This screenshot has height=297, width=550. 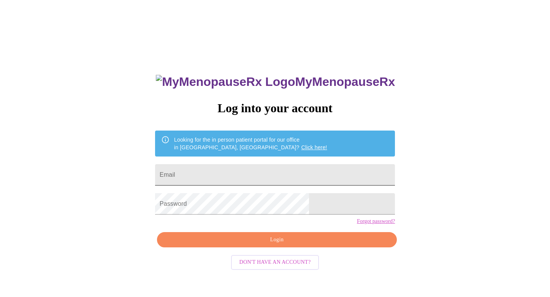 What do you see at coordinates (275, 261) in the screenshot?
I see `a: Don't have an account?` at bounding box center [275, 261].